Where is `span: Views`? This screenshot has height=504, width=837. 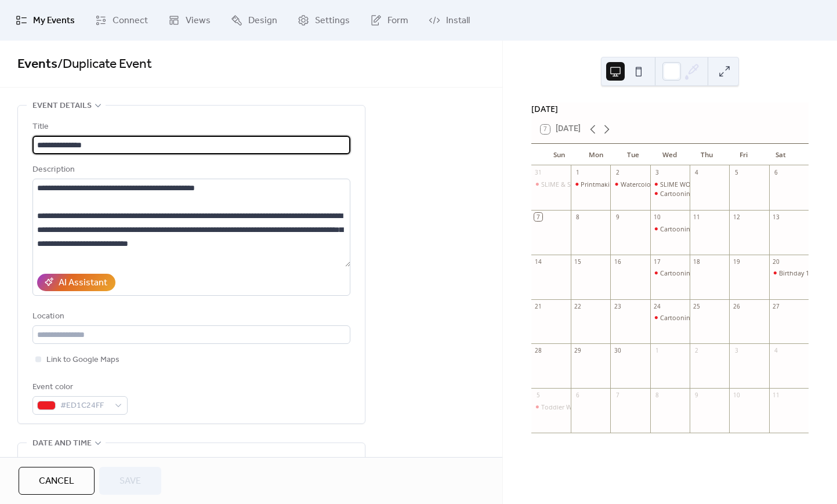
span: Views is located at coordinates (198, 21).